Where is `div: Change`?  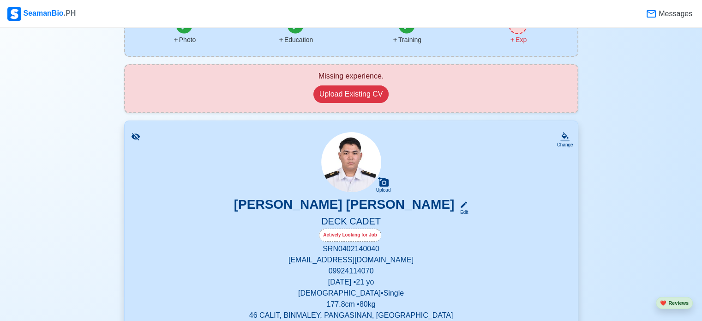 div: Change is located at coordinates (564, 144).